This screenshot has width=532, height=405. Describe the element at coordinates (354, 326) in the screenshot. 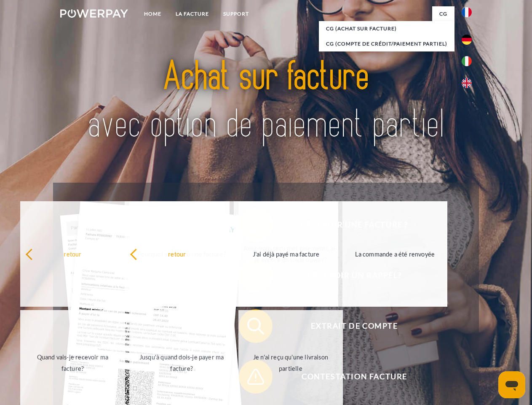

I see `span: Extrait de compte` at that location.